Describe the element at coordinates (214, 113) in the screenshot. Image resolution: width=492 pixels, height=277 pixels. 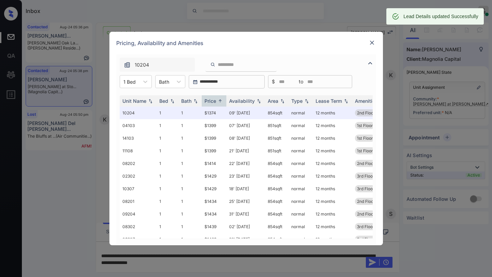
I see `td: $1374` at that location.